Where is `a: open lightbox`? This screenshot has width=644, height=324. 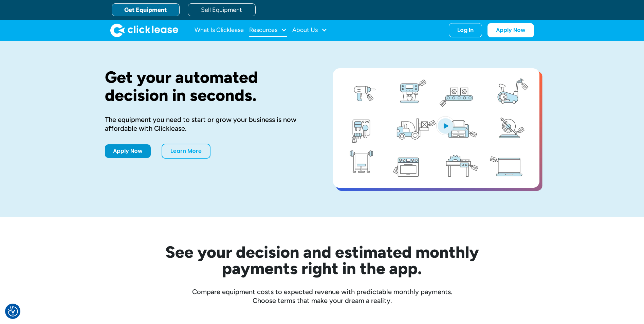 a: open lightbox is located at coordinates (436, 128).